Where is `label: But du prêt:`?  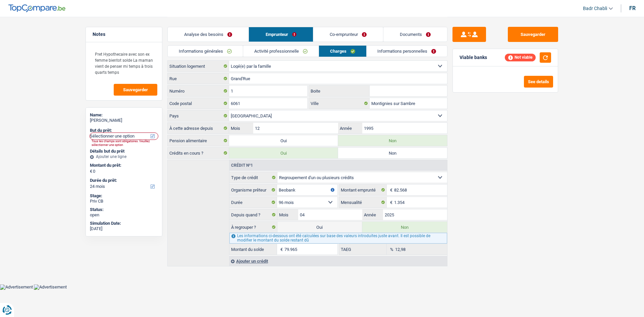 label: But du prêt: is located at coordinates (123, 131).